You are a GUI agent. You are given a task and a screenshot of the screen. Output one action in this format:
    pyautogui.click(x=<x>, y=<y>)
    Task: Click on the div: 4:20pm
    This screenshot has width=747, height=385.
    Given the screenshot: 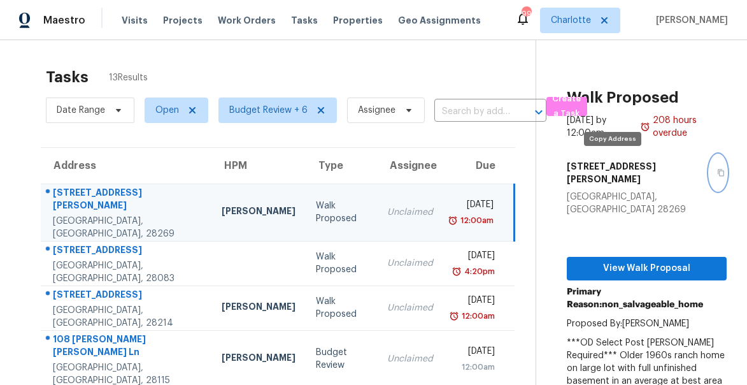 What is the action you would take?
    pyautogui.click(x=478, y=271)
    